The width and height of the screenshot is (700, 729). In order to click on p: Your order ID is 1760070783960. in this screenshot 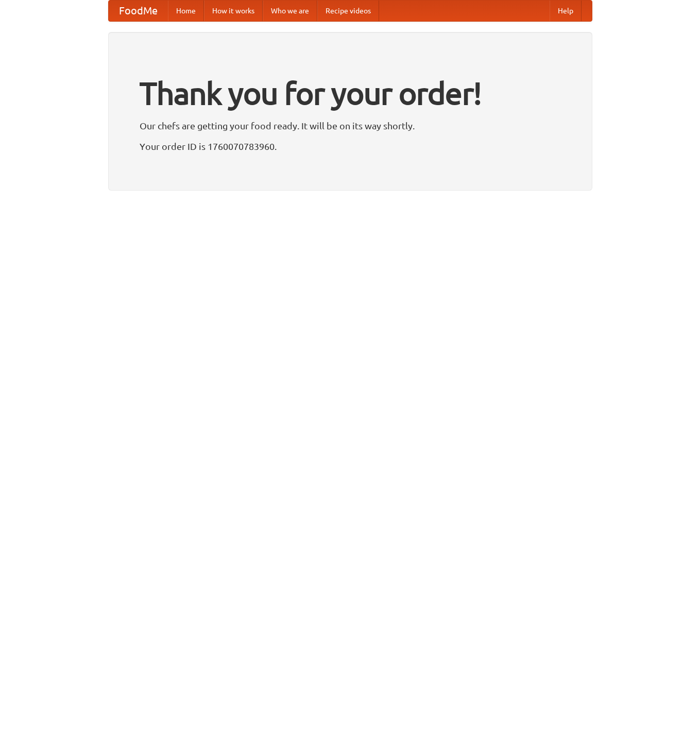, I will do `click(350, 146)`.